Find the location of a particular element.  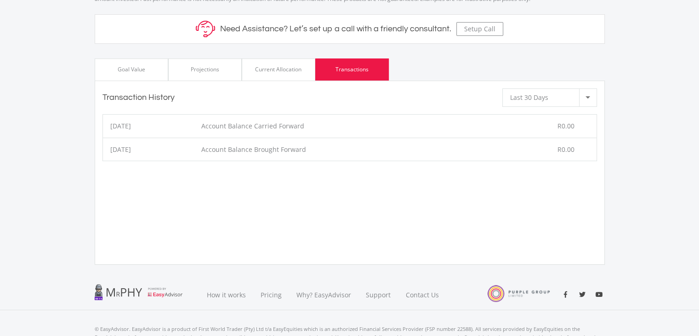

button: Setup Call is located at coordinates (480, 29).